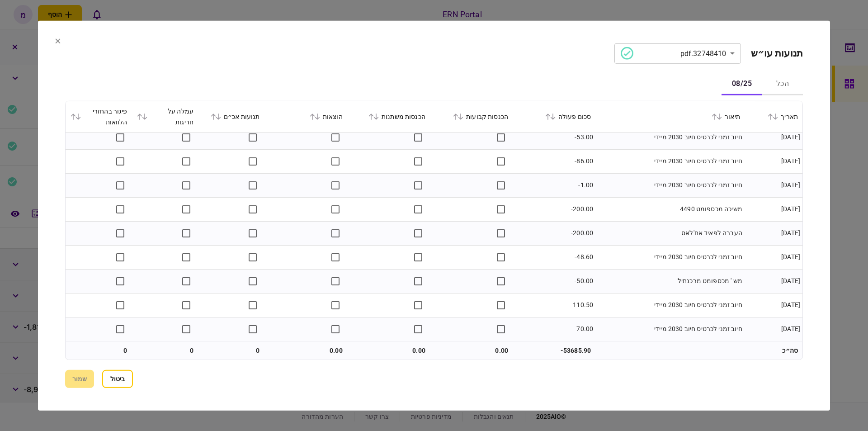 This screenshot has height=431, width=868. Describe the element at coordinates (670, 280) in the screenshot. I see `td: מש ' מכספומט מרכנתיל` at that location.